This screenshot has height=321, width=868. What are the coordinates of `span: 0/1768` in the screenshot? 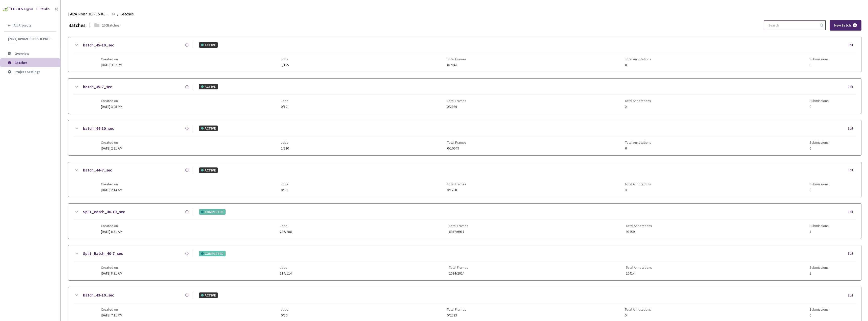 It's located at (456, 190).